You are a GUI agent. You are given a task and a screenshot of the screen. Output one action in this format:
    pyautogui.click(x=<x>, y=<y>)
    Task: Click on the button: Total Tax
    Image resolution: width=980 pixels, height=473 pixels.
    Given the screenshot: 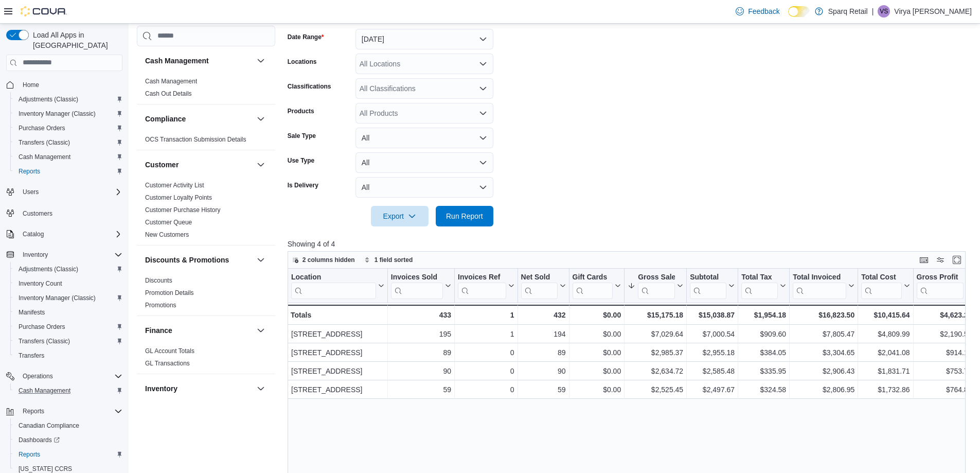 What is the action you would take?
    pyautogui.click(x=763, y=286)
    